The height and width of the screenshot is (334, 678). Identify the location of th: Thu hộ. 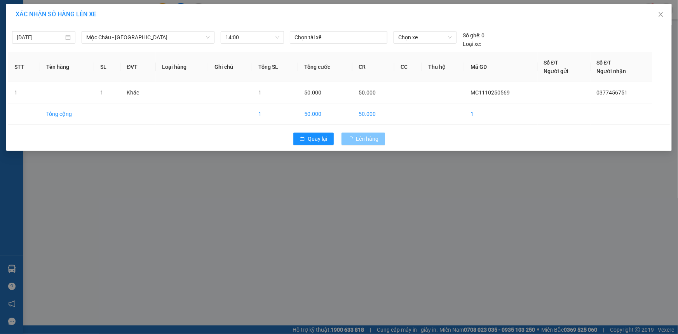
(443, 67).